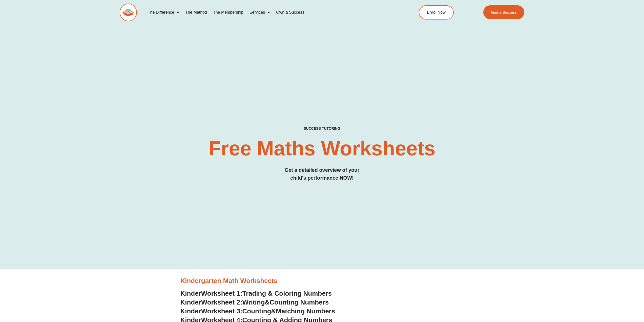 This screenshot has height=322, width=644. I want to click on a: KinderWorksheet 2:Writing&Counting Numbers, so click(255, 302).